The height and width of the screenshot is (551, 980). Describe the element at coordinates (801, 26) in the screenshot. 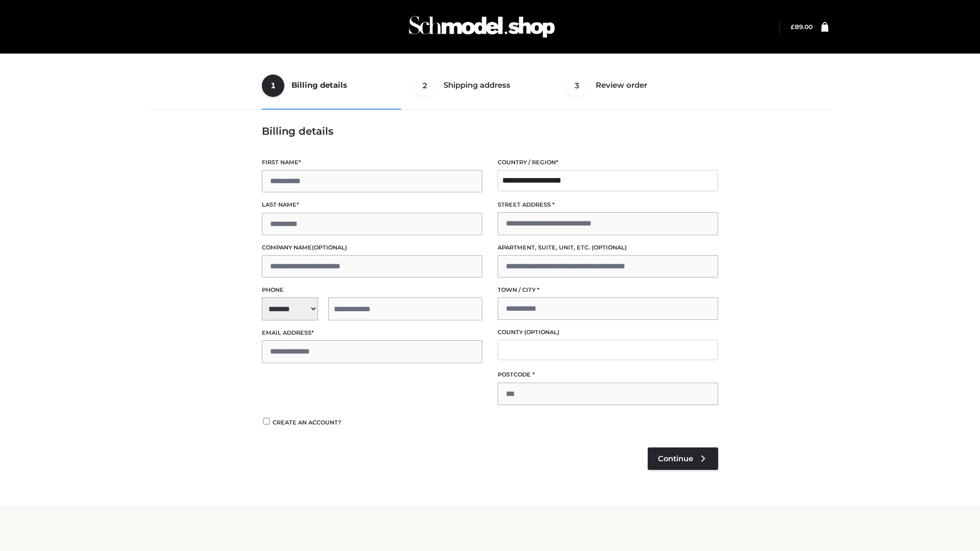

I see `bdi: 89.00` at that location.